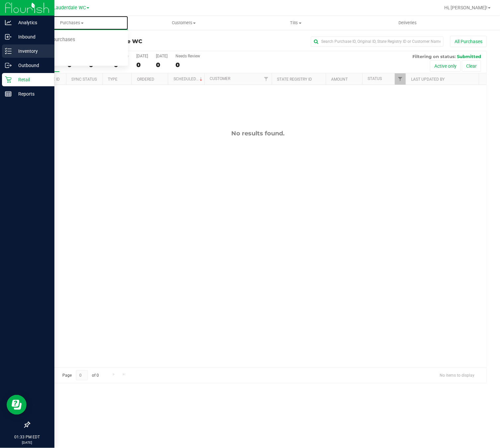  I want to click on inline-svg: Retail, so click(8, 80).